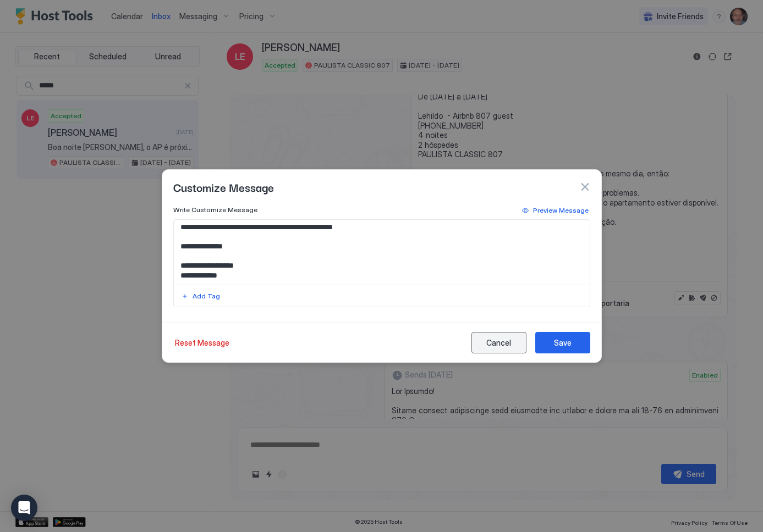  What do you see at coordinates (215, 209) in the screenshot?
I see `span: Write Customize Message` at bounding box center [215, 209].